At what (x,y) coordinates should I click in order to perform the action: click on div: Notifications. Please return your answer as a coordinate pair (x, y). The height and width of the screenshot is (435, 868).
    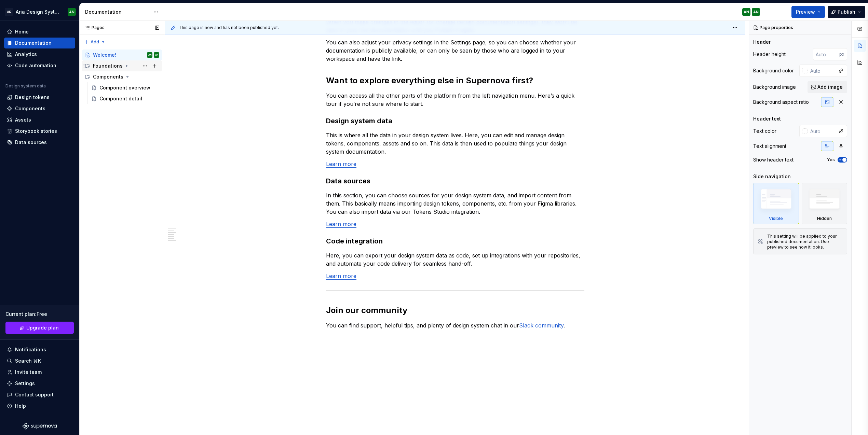
    Looking at the image, I should click on (30, 350).